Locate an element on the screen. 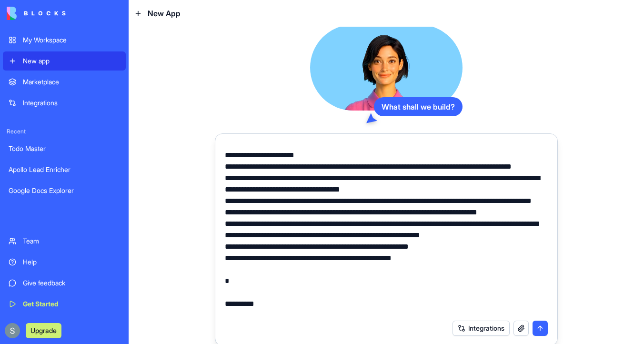  div: Todo Master is located at coordinates (64, 149).